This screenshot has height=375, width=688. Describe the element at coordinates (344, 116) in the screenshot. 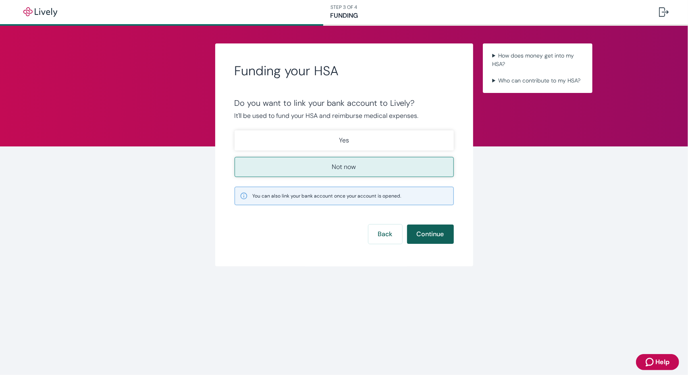

I see `p: It'll be used to fund your HSA and reimburse medical expenses.` at that location.